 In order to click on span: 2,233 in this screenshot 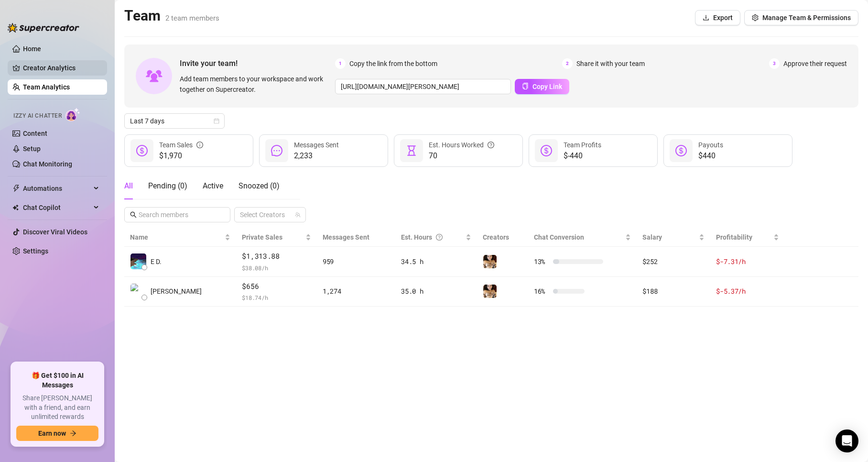, I will do `click(316, 156)`.